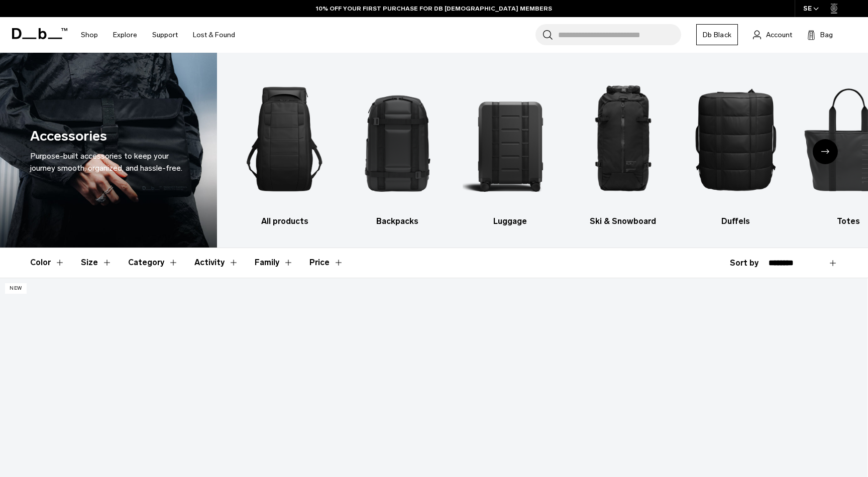  What do you see at coordinates (89, 35) in the screenshot?
I see `a: Shop` at bounding box center [89, 35].